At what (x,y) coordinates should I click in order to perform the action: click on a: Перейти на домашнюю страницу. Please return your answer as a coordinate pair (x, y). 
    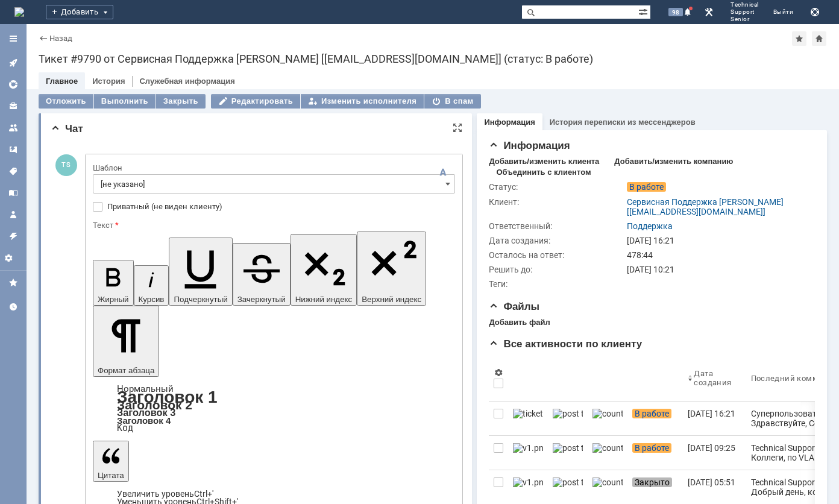
    Looking at the image, I should click on (19, 12).